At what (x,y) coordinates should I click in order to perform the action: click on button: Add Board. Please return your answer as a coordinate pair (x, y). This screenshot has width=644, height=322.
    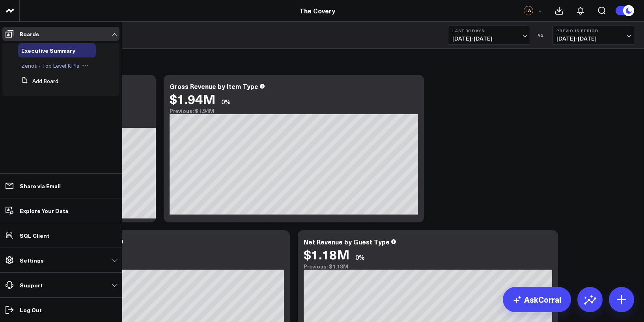
    Looking at the image, I should click on (38, 81).